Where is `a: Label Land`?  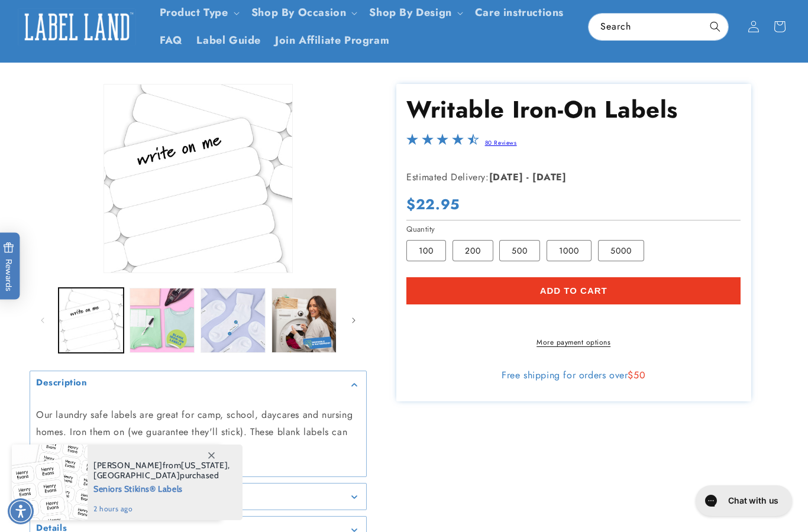
a: Label Land is located at coordinates (77, 26).